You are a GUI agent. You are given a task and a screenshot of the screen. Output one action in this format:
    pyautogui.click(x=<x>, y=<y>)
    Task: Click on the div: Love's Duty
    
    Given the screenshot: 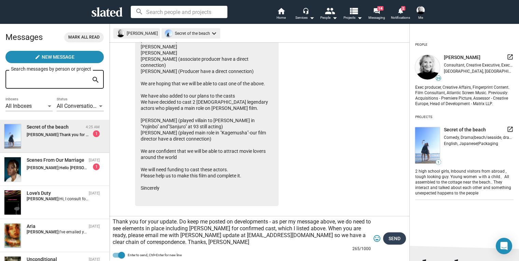 What is the action you would take?
    pyautogui.click(x=56, y=193)
    